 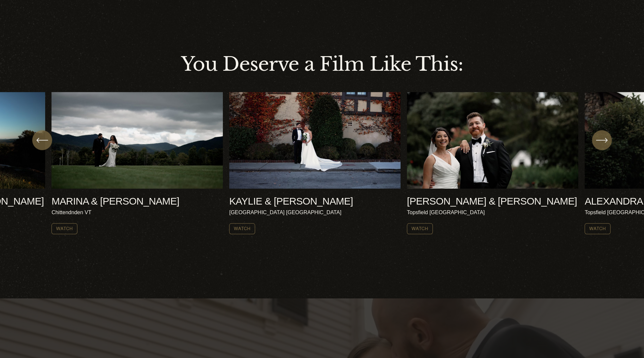 What do you see at coordinates (322, 64) in the screenshot?
I see `p: You Deserve a Film Like This:` at bounding box center [322, 64].